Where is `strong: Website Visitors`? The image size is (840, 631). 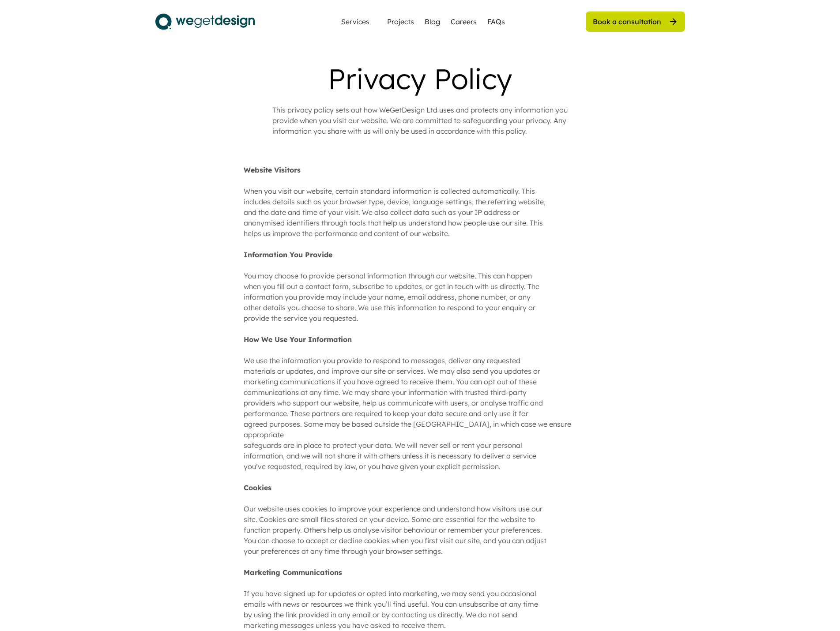 strong: Website Visitors is located at coordinates (272, 170).